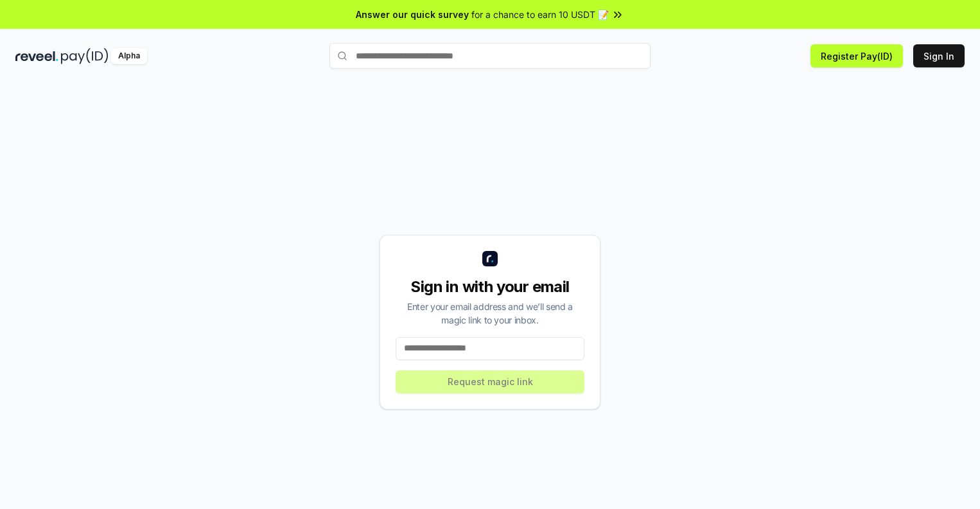  I want to click on div: Enter your email address and we’ll send a magic link to your inbox., so click(490, 313).